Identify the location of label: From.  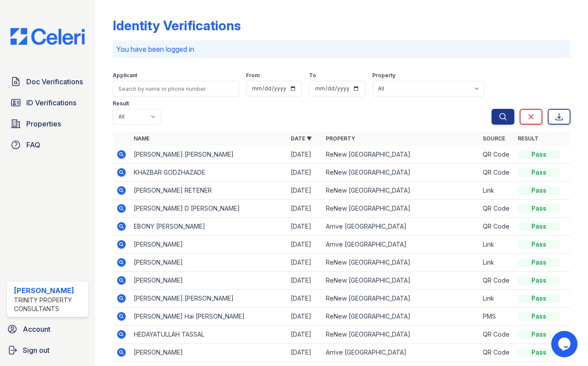
(252, 75).